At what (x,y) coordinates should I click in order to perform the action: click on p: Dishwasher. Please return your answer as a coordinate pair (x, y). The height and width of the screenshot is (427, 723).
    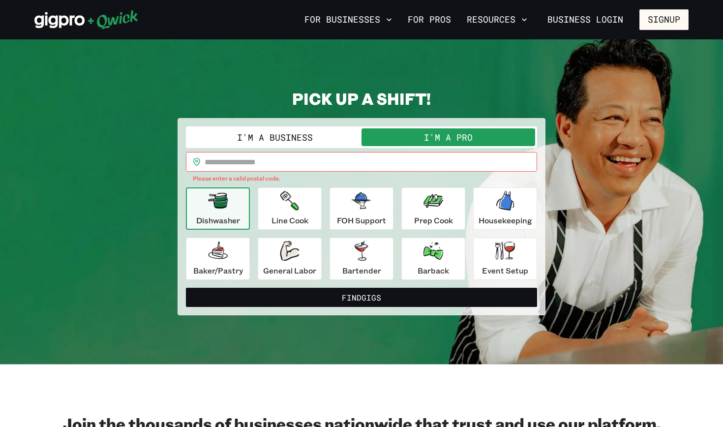
    Looking at the image, I should click on (218, 220).